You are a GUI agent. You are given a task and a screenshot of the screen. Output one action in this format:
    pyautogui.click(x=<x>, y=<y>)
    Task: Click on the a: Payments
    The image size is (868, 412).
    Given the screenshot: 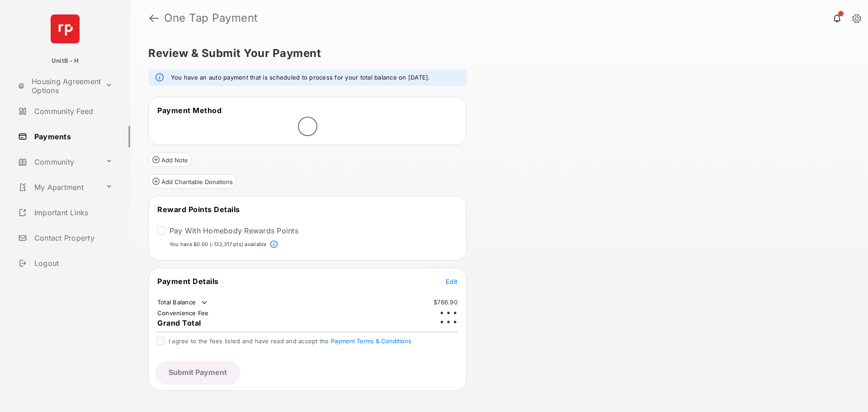 What is the action you would take?
    pyautogui.click(x=72, y=136)
    